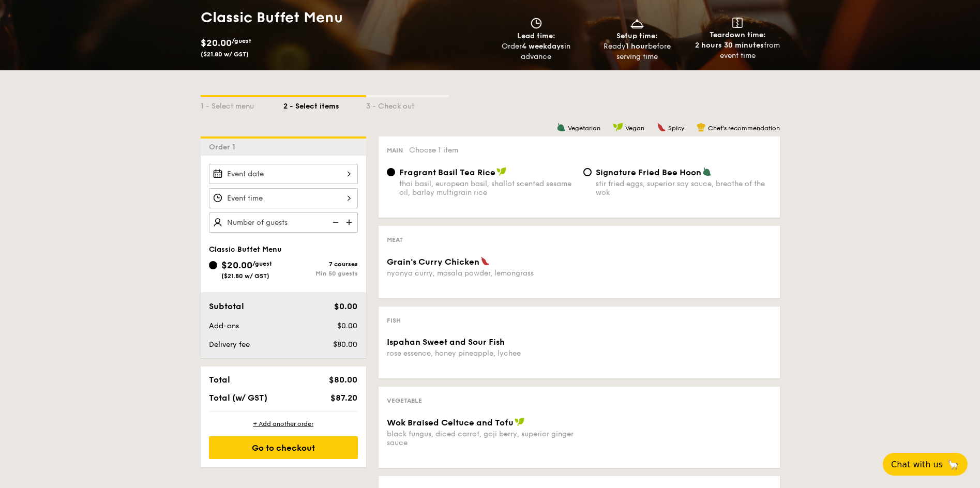 This screenshot has height=488, width=980. What do you see at coordinates (335, 222) in the screenshot?
I see `img: icon-reduce.1d2dbef1.svg` at bounding box center [335, 222].